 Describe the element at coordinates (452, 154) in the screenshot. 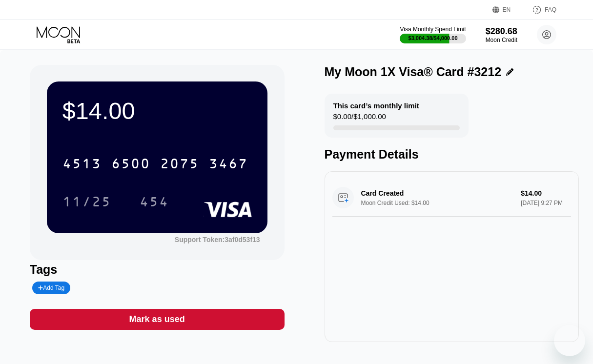

I see `div: Payment Details` at that location.